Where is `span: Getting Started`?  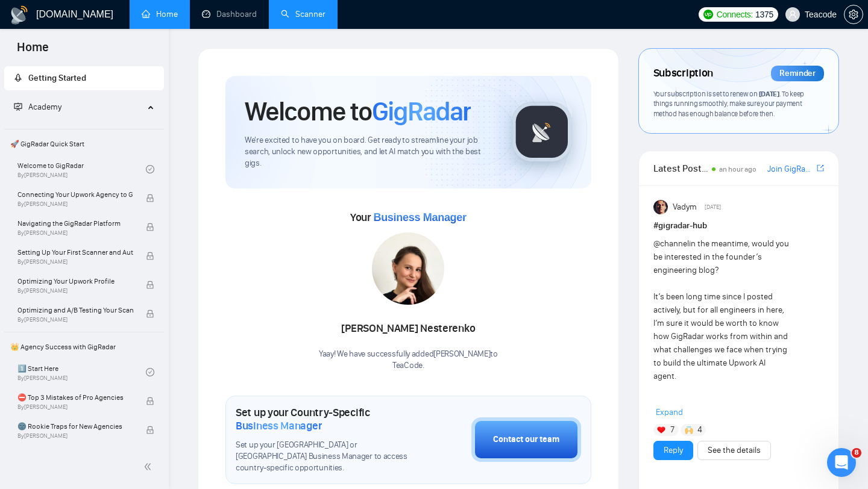
span: Getting Started is located at coordinates (57, 78).